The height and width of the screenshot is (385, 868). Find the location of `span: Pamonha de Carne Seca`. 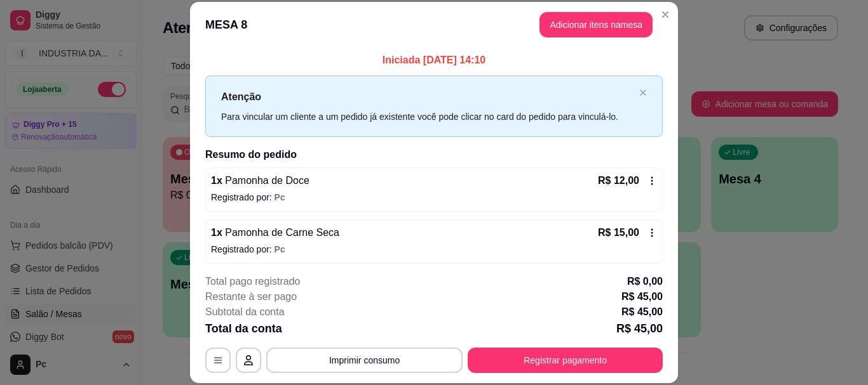

span: Pamonha de Carne Seca is located at coordinates (280, 233).